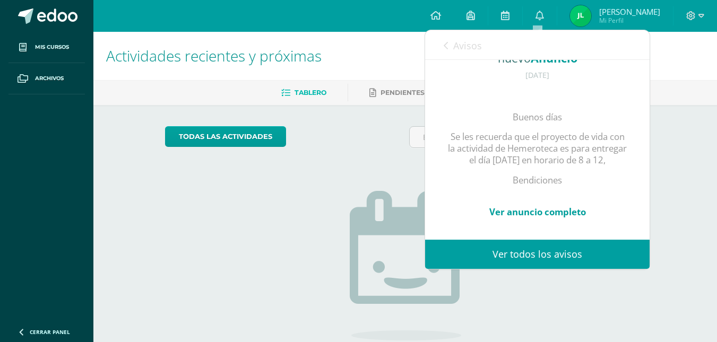  I want to click on img: no_activities.png, so click(406, 266).